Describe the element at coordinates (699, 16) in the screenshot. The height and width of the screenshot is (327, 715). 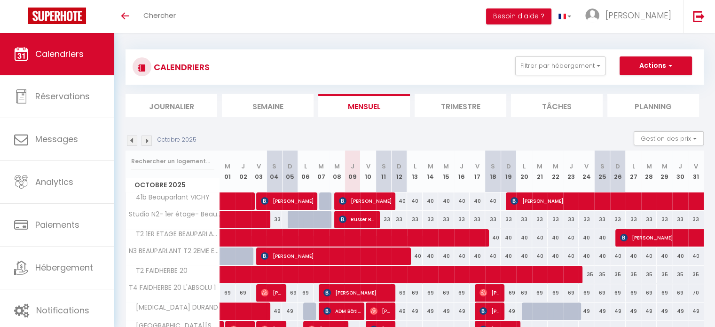
I see `img: logout` at that location.